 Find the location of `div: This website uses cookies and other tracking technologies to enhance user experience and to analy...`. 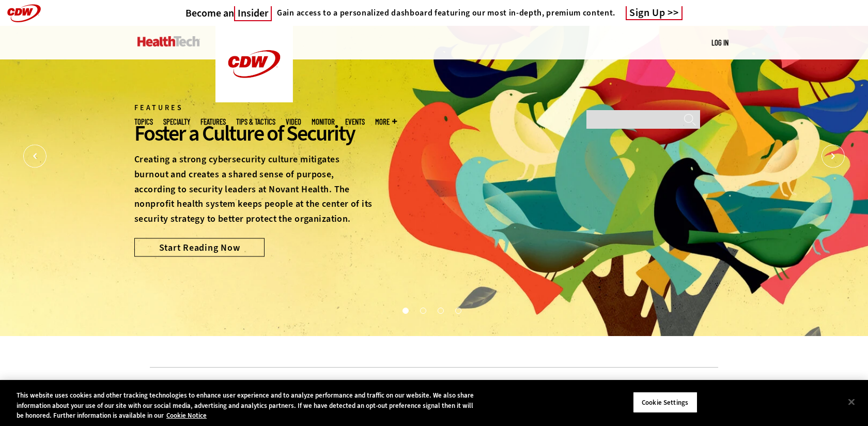

div: This website uses cookies and other tracking technologies to enhance user experience and to analy... is located at coordinates (247, 405).